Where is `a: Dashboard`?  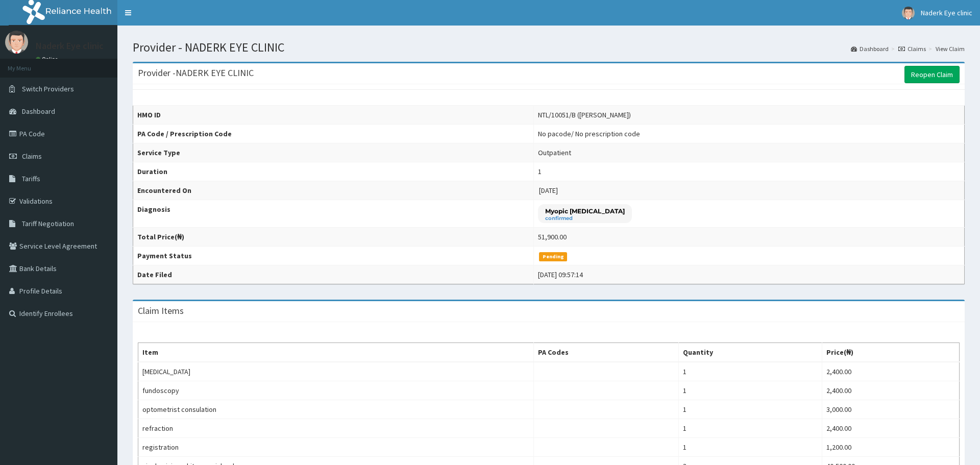 a: Dashboard is located at coordinates (870, 48).